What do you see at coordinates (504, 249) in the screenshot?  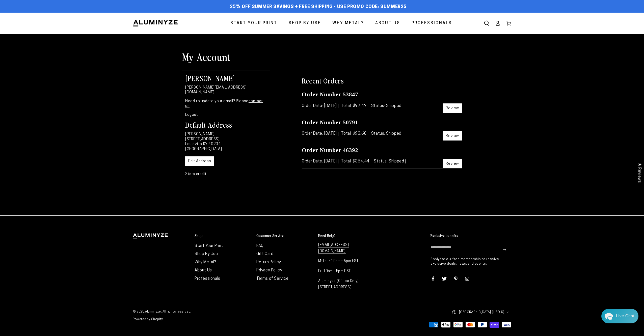 I see `button: Subscribe` at bounding box center [504, 249].